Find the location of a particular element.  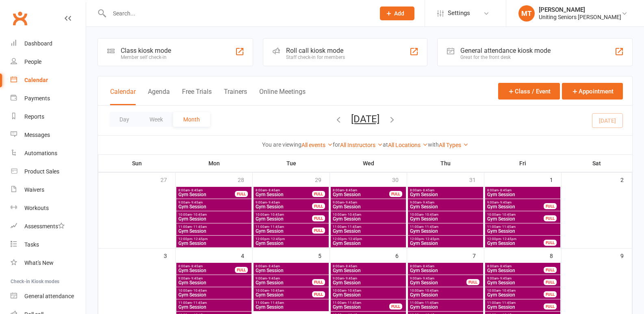

button: Online Meetings is located at coordinates (282, 96).